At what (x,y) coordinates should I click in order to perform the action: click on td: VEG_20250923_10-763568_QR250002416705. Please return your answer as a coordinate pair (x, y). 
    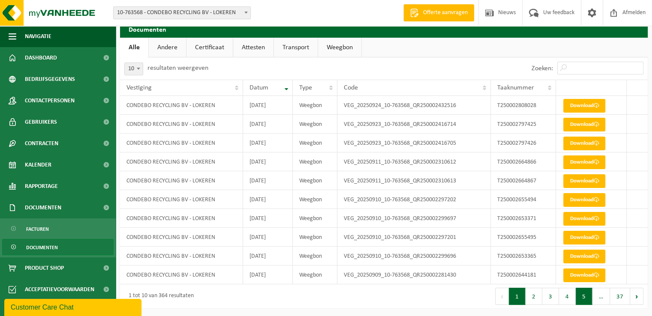
    Looking at the image, I should click on (414, 143).